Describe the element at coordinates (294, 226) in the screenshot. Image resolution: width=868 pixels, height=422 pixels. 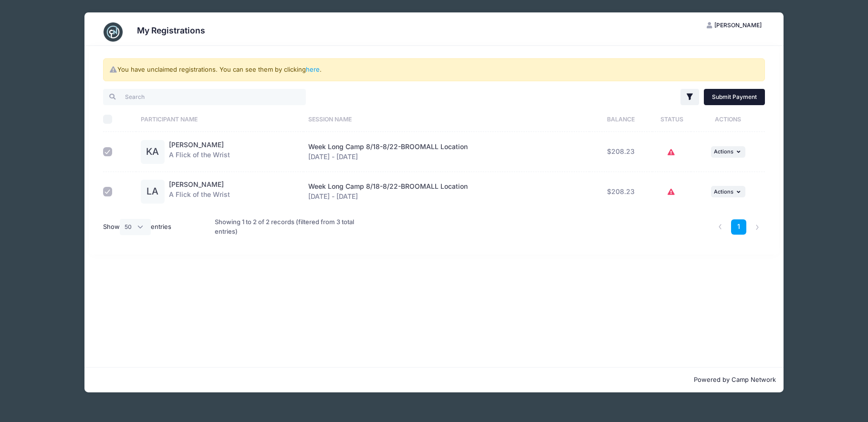
I see `div: Showing 1 to 2 of 2 records (filtered from 3 total entries)` at that location.